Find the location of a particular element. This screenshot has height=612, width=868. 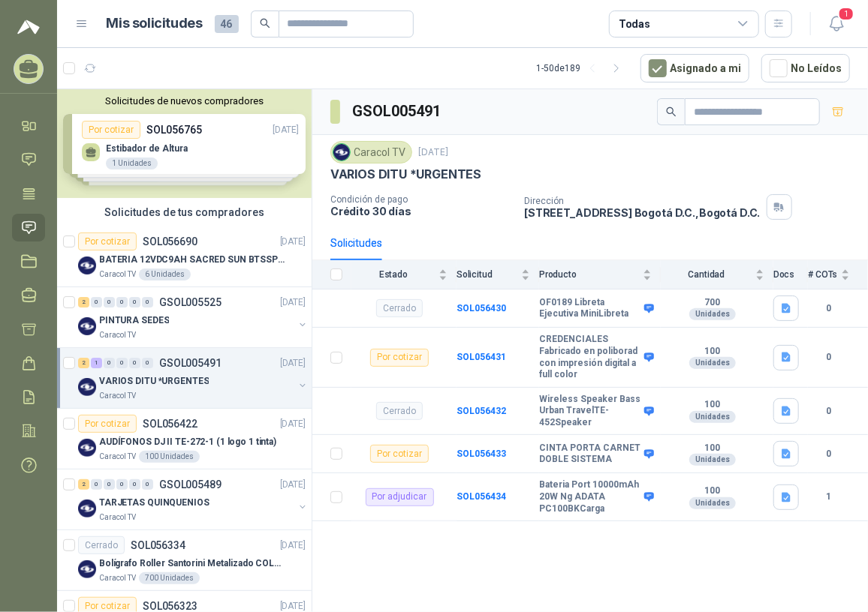

a: SOL056430 is located at coordinates (481, 308).